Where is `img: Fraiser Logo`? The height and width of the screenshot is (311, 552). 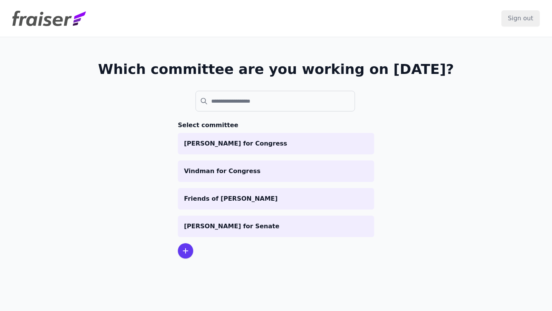
img: Fraiser Logo is located at coordinates (49, 18).